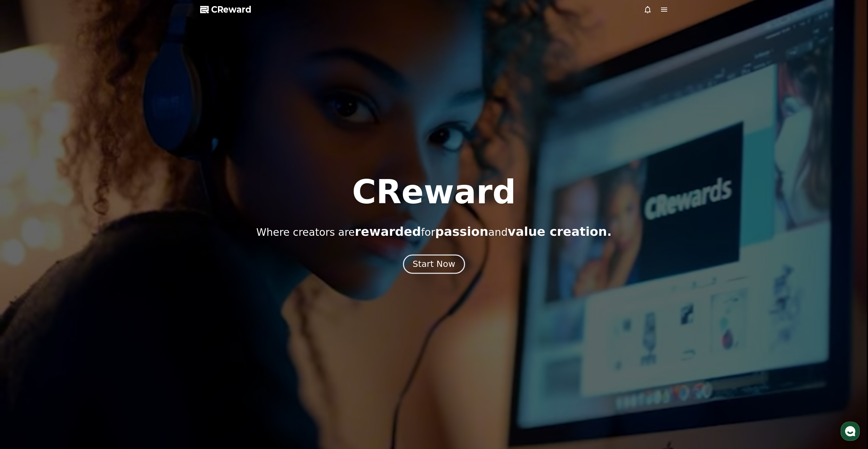  What do you see at coordinates (23, 225) in the screenshot?
I see `a: Home` at bounding box center [23, 225].